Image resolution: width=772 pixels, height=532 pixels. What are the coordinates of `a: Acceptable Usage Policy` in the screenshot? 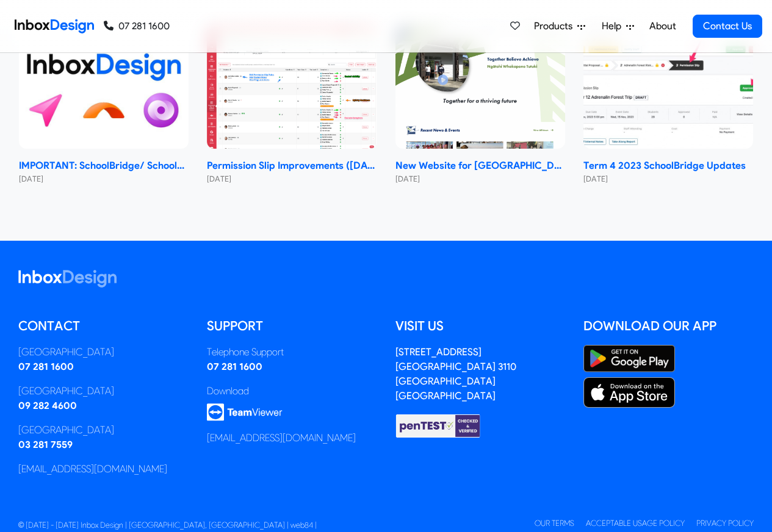 It's located at (635, 523).